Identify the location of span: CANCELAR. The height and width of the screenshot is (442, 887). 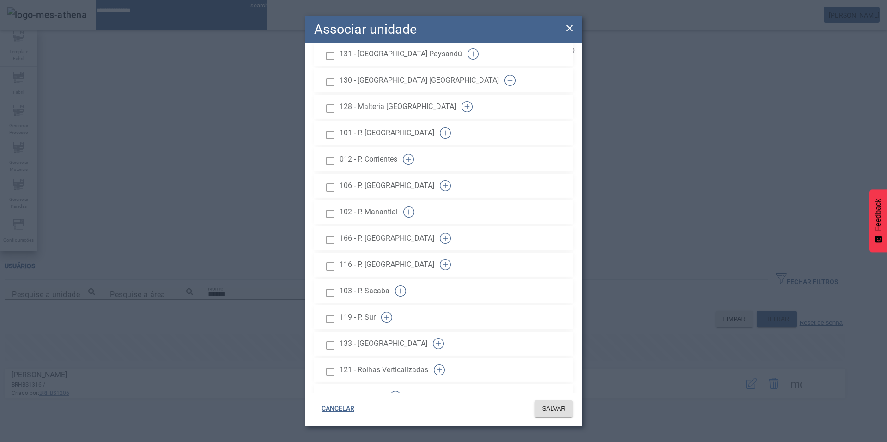
(338, 409).